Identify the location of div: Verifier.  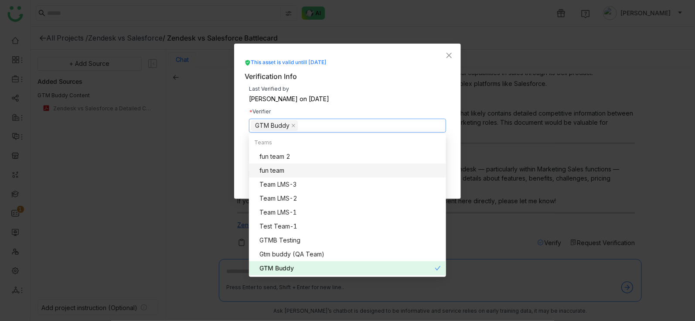
(348, 112).